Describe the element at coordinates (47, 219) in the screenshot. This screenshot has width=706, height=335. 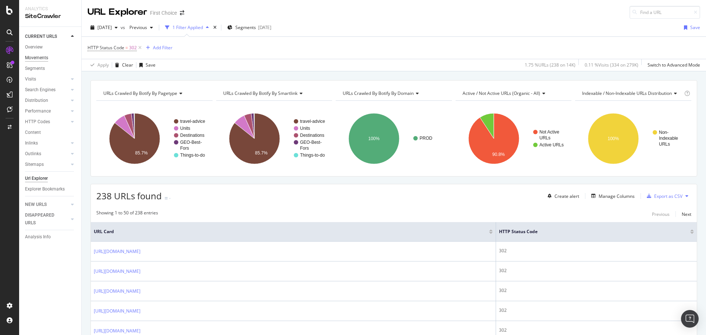
I see `a: DISAPPEARED URLS` at that location.